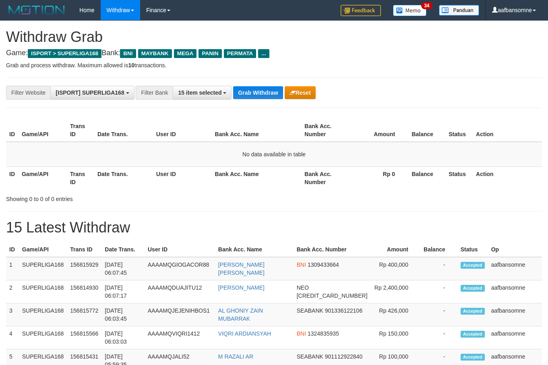 This screenshot has height=365, width=548. What do you see at coordinates (426, 6) in the screenshot?
I see `span: 34` at bounding box center [426, 6].